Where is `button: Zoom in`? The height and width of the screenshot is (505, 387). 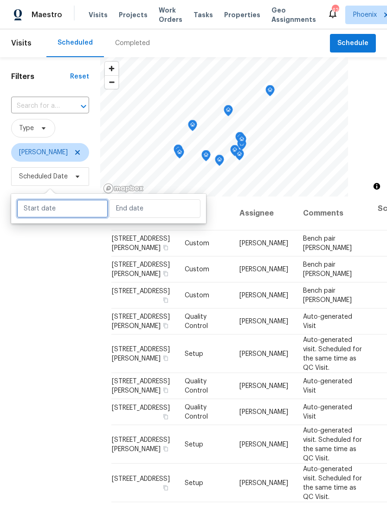
button: Zoom in is located at coordinates (111, 68).